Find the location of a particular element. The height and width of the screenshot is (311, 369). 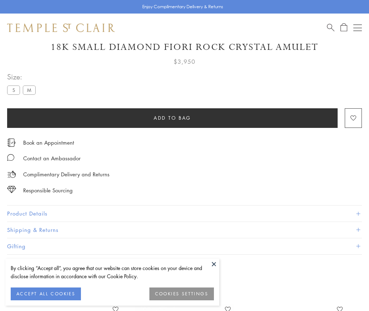

button: Add to bag is located at coordinates (172, 118).